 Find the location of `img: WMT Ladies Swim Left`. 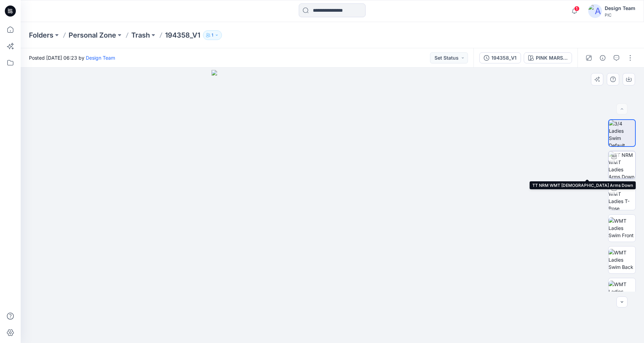

img: WMT Ladies Swim Left is located at coordinates (622, 291).